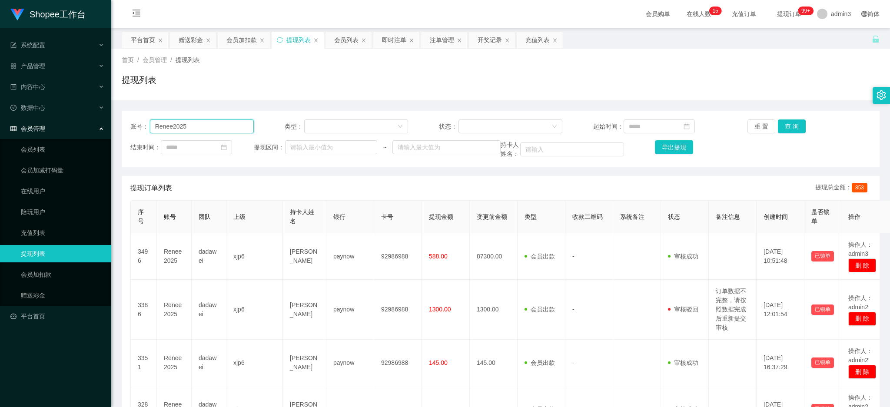 The width and height of the screenshot is (890, 407). I want to click on span: 首页, so click(128, 60).